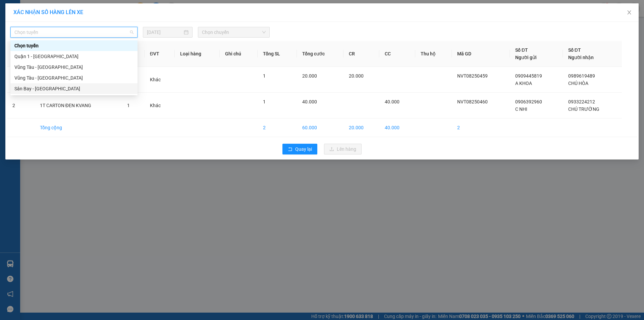 The width and height of the screenshot is (644, 320). Describe the element at coordinates (361, 54) in the screenshot. I see `th: CR` at that location.